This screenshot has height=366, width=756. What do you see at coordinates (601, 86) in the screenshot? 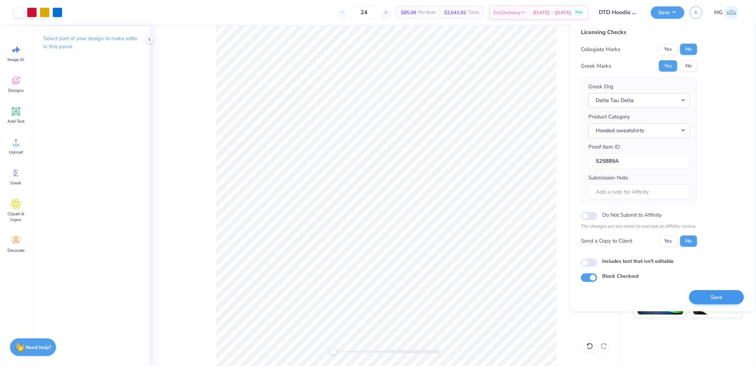
I see `label: Greek Org` at bounding box center [601, 86].